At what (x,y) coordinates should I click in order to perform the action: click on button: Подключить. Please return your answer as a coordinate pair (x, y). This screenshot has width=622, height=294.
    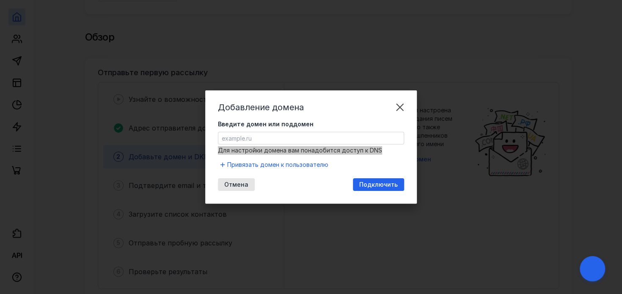
    Looking at the image, I should click on (378, 185).